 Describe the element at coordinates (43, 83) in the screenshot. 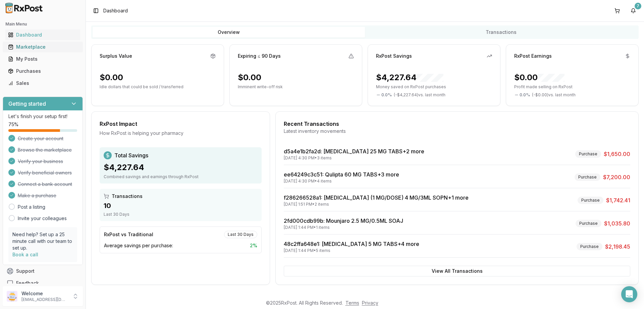

I see `button: Sales` at that location.